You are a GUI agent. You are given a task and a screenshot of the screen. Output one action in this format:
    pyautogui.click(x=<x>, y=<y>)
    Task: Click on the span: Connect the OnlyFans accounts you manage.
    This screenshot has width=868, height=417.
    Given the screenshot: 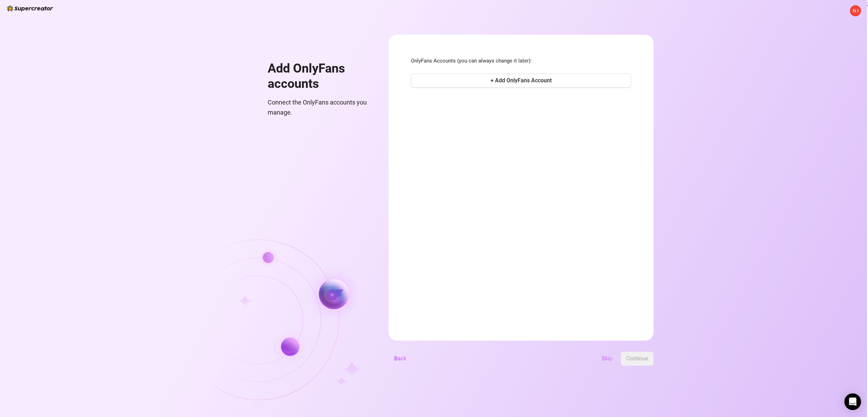 What is the action you would take?
    pyautogui.click(x=320, y=107)
    